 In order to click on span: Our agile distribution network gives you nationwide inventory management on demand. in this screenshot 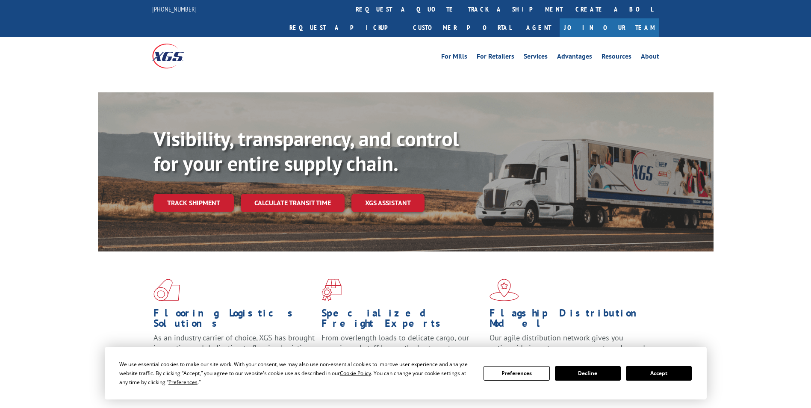, I will do `click(568, 342)`.